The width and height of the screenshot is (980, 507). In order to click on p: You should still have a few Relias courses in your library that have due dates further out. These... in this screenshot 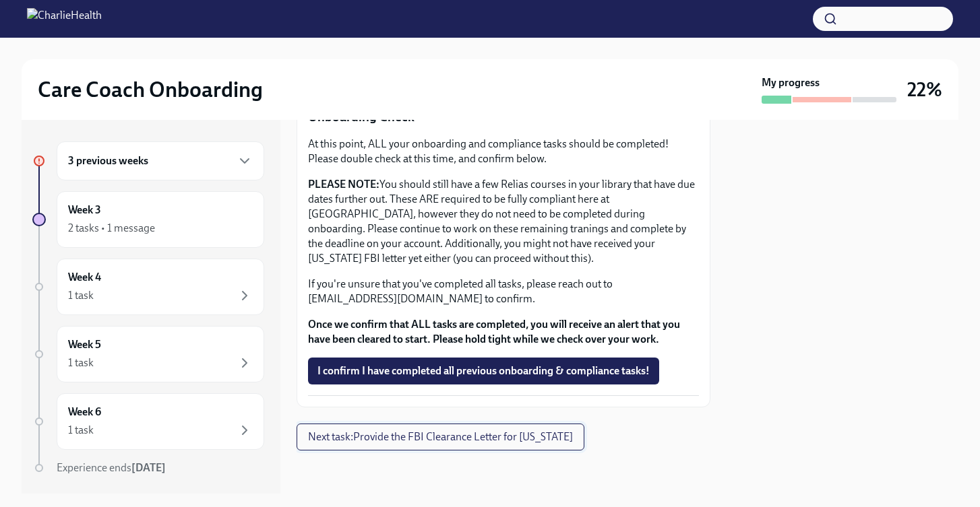, I will do `click(504, 222)`.